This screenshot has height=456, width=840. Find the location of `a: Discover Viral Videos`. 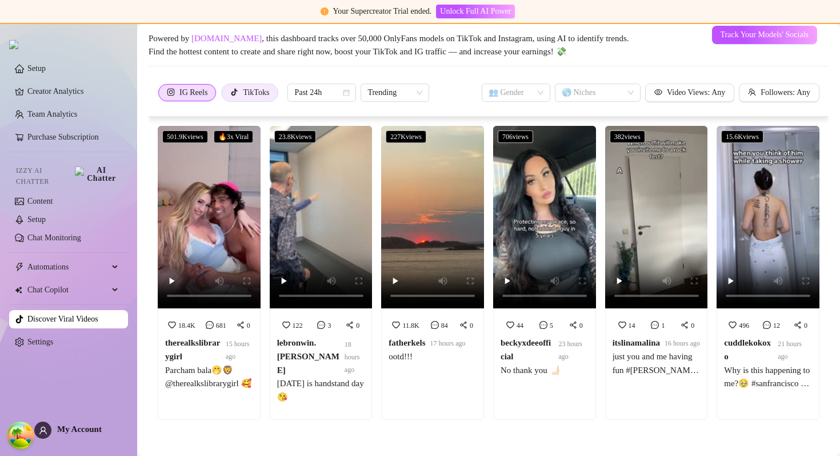

a: Discover Viral Videos is located at coordinates (63, 318).